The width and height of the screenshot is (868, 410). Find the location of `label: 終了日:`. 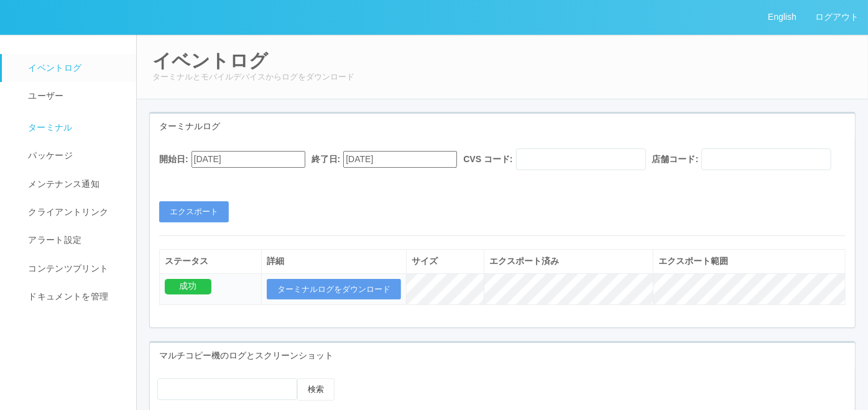

label: 終了日: is located at coordinates (325, 159).